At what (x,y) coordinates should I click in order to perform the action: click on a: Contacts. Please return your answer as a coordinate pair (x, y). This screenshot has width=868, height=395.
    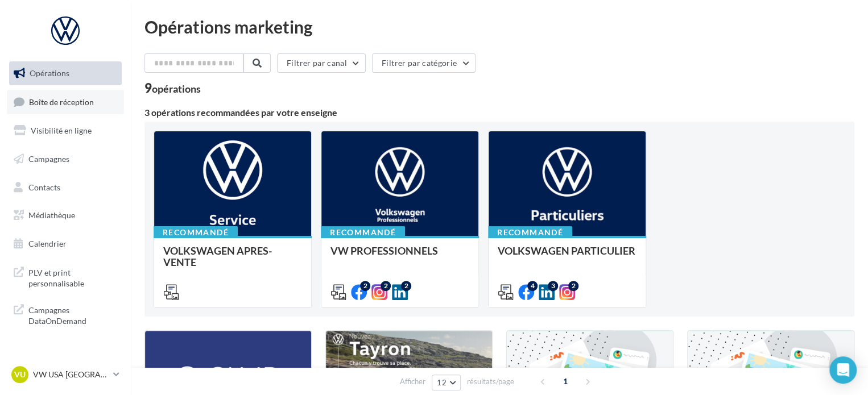
    Looking at the image, I should click on (66, 188).